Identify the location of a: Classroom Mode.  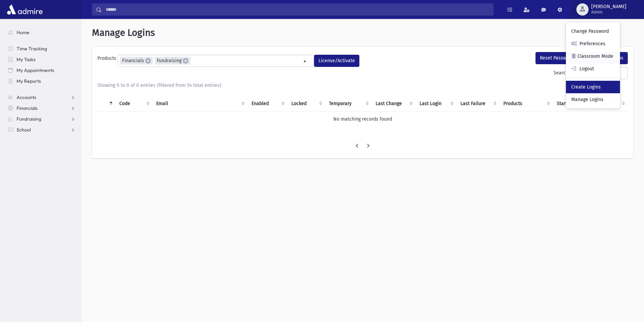
(593, 56).